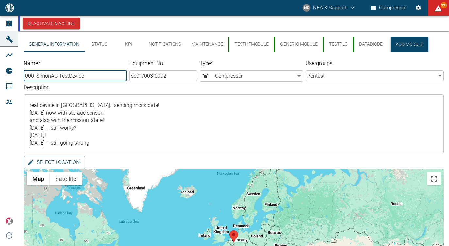 The image size is (449, 246). Describe the element at coordinates (251, 44) in the screenshot. I see `button: TestHfModule` at that location.